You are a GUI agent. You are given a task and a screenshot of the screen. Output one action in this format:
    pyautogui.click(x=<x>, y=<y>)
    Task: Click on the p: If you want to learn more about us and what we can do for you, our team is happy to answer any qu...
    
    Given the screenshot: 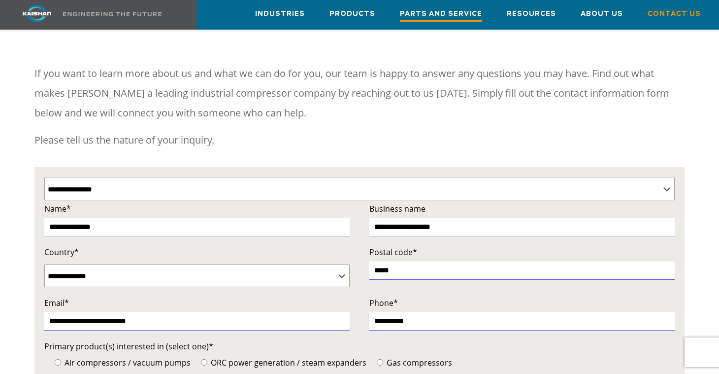 What is the action you would take?
    pyautogui.click(x=359, y=93)
    